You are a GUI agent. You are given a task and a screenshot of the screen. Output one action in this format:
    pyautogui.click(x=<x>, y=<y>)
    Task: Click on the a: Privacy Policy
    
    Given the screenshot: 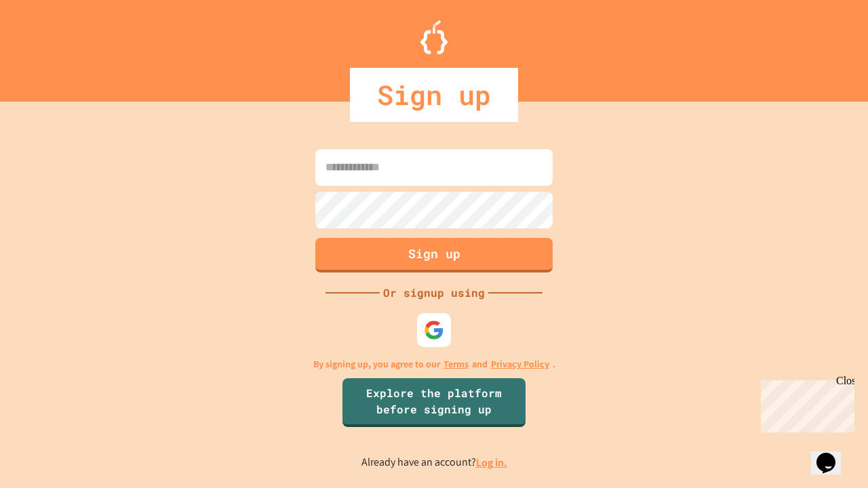 What is the action you would take?
    pyautogui.click(x=520, y=364)
    